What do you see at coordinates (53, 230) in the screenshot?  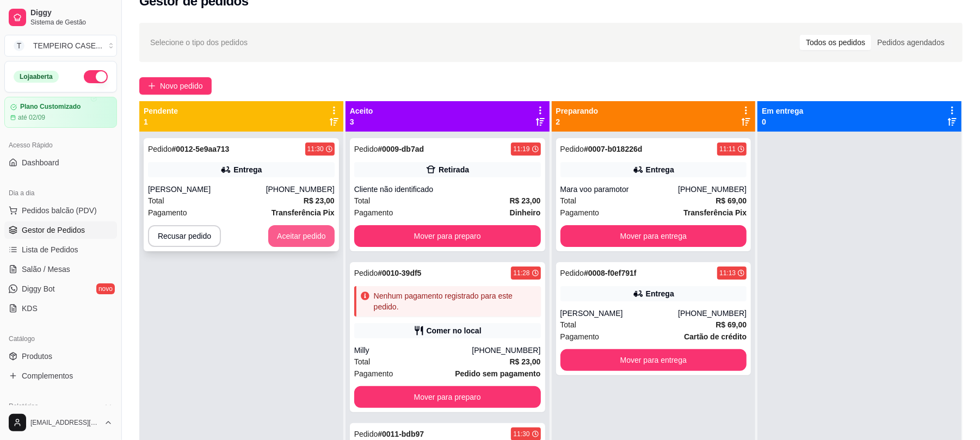 I see `span: Gestor de Pedidos` at bounding box center [53, 230].